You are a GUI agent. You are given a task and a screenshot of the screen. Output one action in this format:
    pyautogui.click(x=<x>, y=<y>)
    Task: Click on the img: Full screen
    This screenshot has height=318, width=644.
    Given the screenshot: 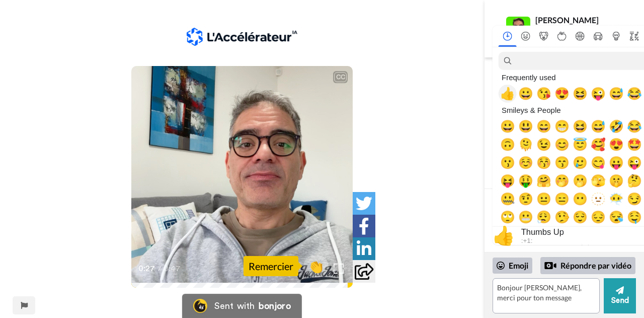 What is the action you would take?
    pyautogui.click(x=338, y=268)
    